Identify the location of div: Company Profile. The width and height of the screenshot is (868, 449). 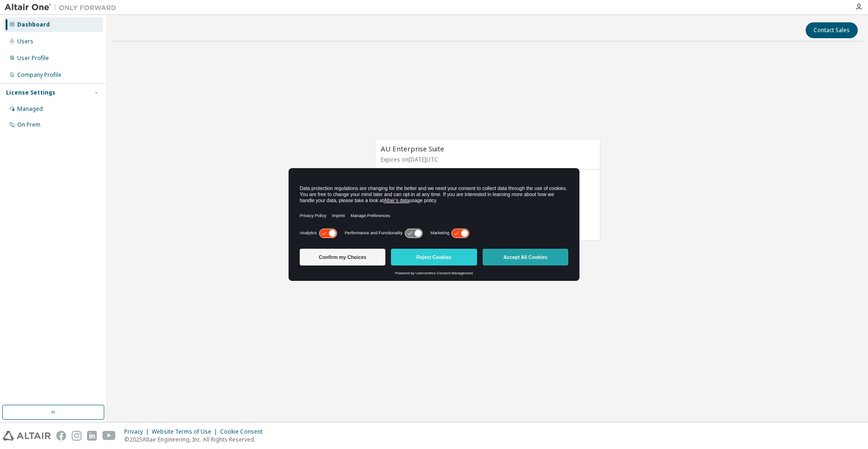
(39, 75).